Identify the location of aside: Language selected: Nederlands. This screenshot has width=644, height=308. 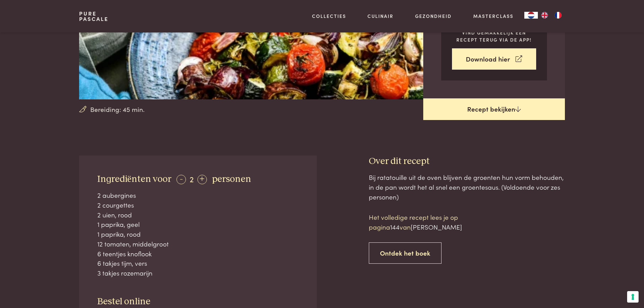
(545, 15).